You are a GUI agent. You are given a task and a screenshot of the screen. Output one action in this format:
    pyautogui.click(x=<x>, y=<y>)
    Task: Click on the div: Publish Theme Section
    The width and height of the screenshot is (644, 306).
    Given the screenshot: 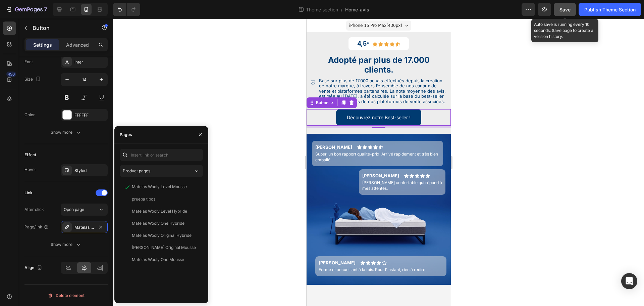 What is the action you would take?
    pyautogui.click(x=610, y=9)
    